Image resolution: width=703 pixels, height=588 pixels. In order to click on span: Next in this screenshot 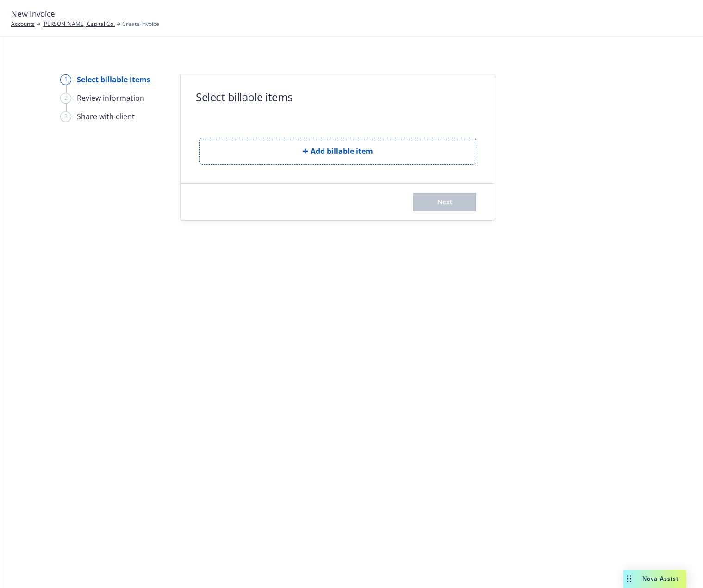, I will do `click(445, 202)`.